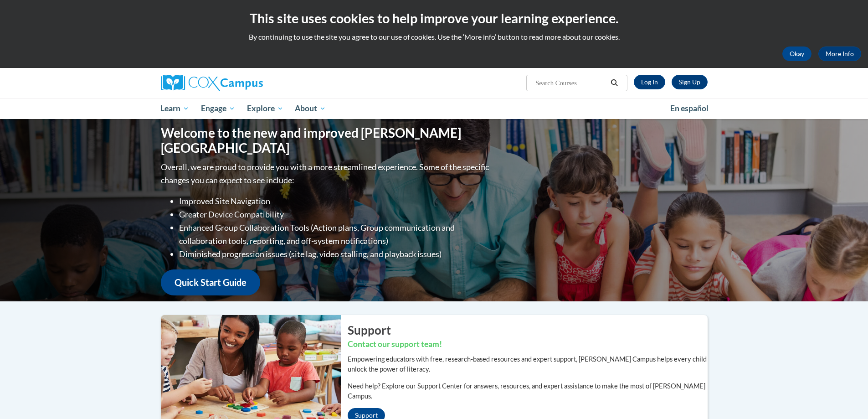 This screenshot has width=868, height=419. I want to click on a: Explore, so click(265, 108).